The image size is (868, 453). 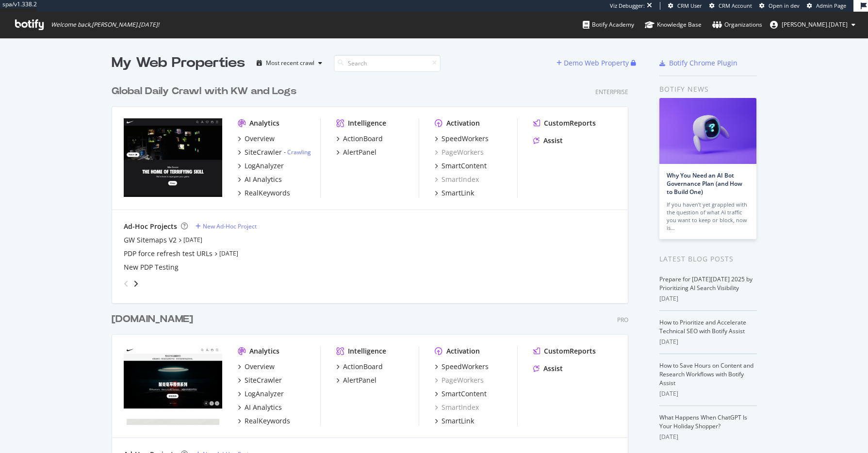 What do you see at coordinates (360, 381) in the screenshot?
I see `div: AlertPanel` at bounding box center [360, 381].